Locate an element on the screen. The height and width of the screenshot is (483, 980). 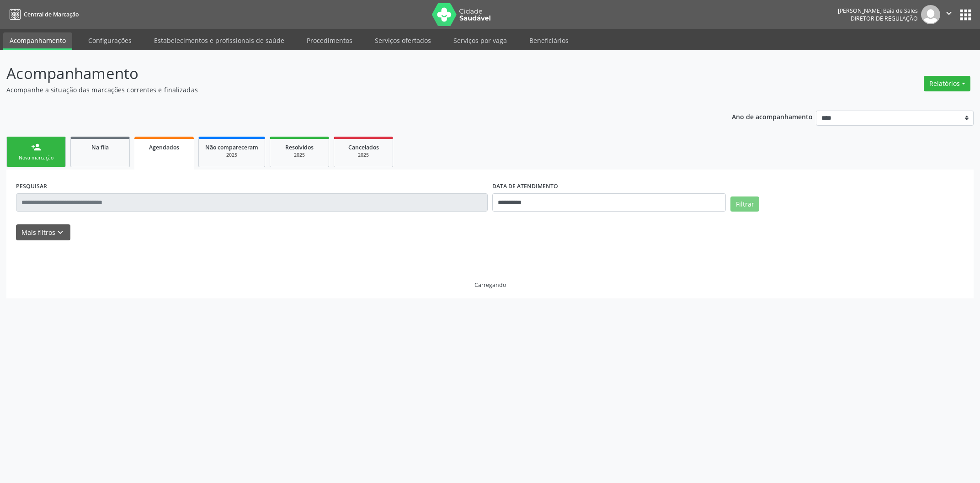
a: Estabelecimentos e profissionais de saúde is located at coordinates (219, 40).